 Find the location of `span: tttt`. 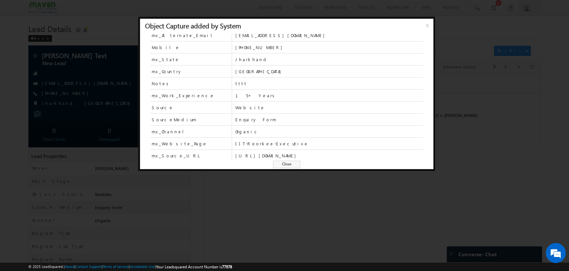

span: tttt is located at coordinates (329, 83).